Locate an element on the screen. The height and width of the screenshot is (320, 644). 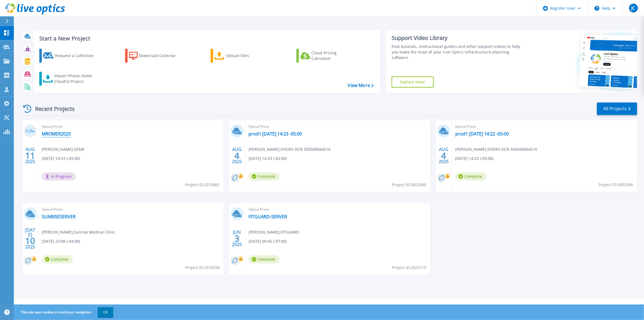
a: SUNRISESERVER is located at coordinates (59, 216).